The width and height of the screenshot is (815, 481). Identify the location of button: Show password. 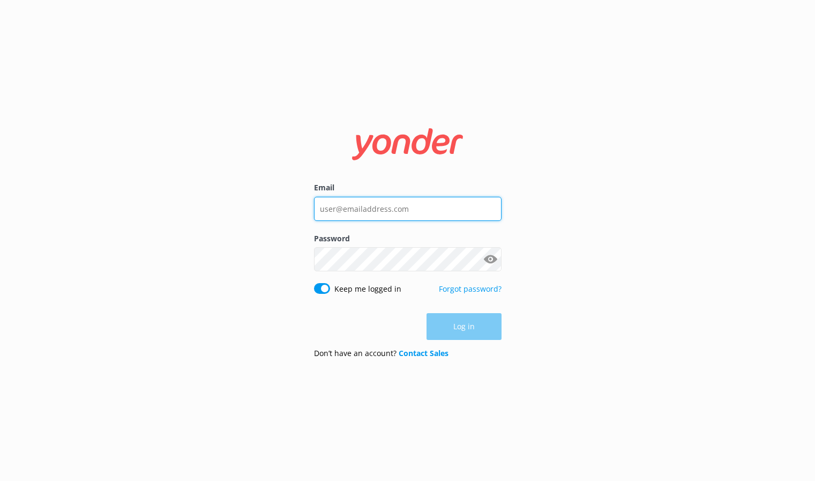
(491, 259).